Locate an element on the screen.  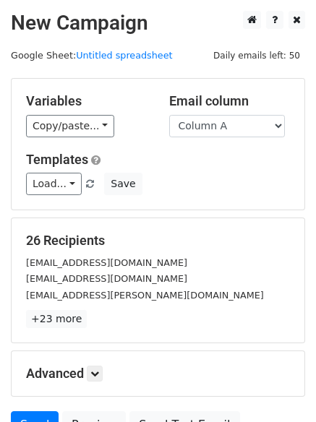
h5: 26 Recipients is located at coordinates (157, 240).